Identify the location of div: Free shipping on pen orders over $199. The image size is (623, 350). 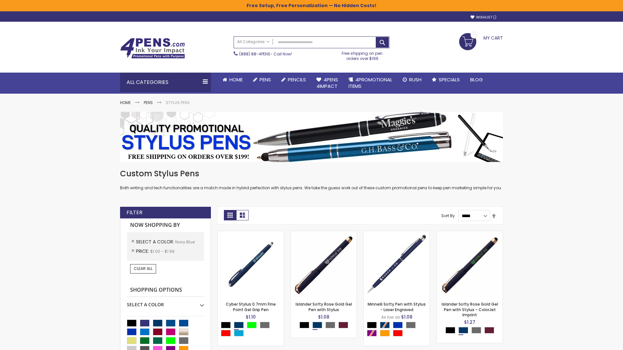
(362, 55).